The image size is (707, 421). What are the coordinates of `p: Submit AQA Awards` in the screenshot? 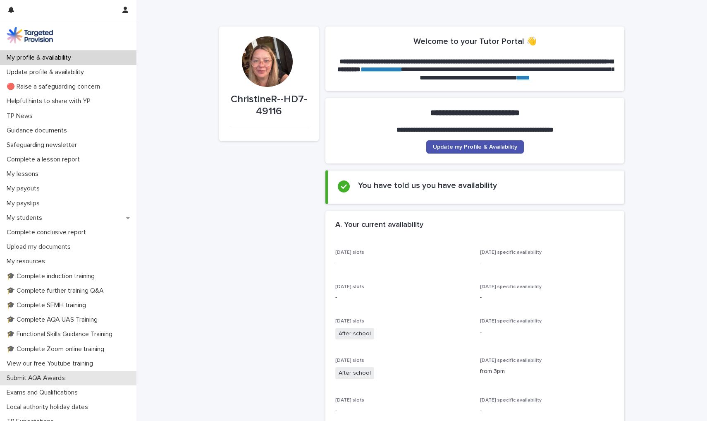 It's located at (37, 378).